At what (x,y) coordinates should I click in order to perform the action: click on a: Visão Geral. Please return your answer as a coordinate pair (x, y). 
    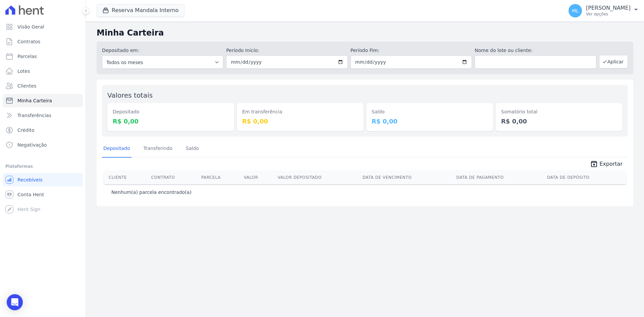
    Looking at the image, I should click on (43, 27).